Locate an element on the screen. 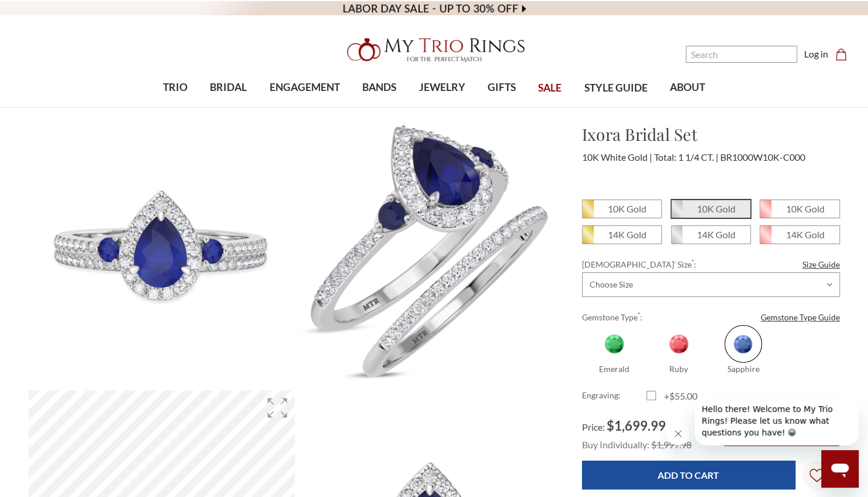  span: BRIDAL is located at coordinates (228, 88).